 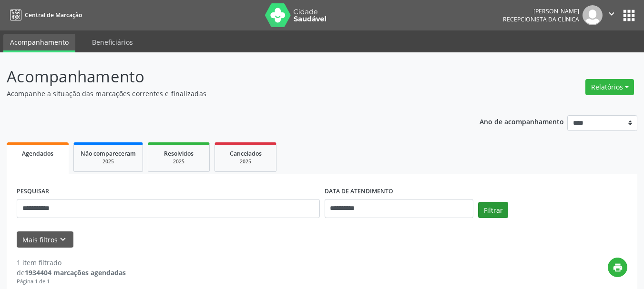 I want to click on span: Resolvidos, so click(x=179, y=153).